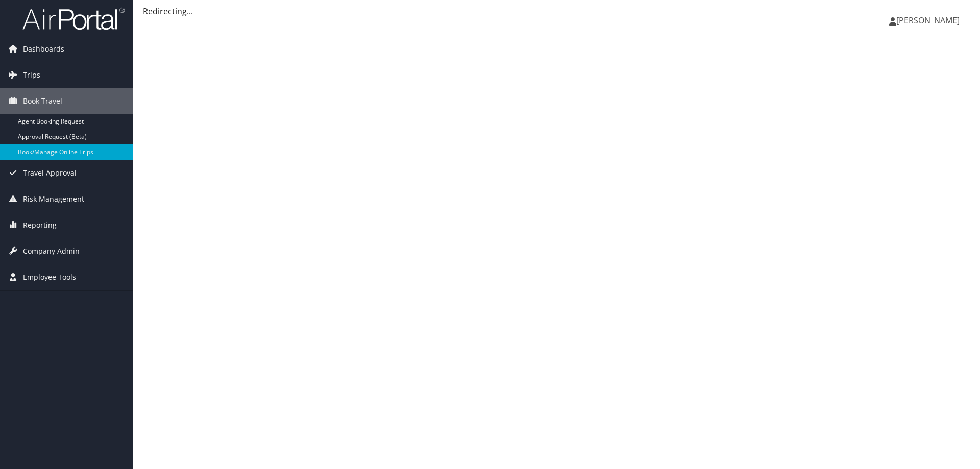 The image size is (980, 469). I want to click on span: Travel Approval, so click(50, 173).